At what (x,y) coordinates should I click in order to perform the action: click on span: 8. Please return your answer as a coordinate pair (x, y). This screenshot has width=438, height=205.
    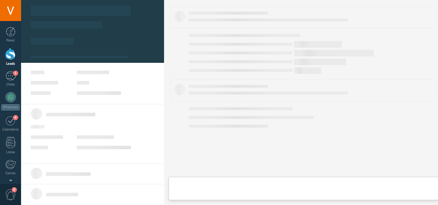
    Looking at the image, I should click on (14, 190).